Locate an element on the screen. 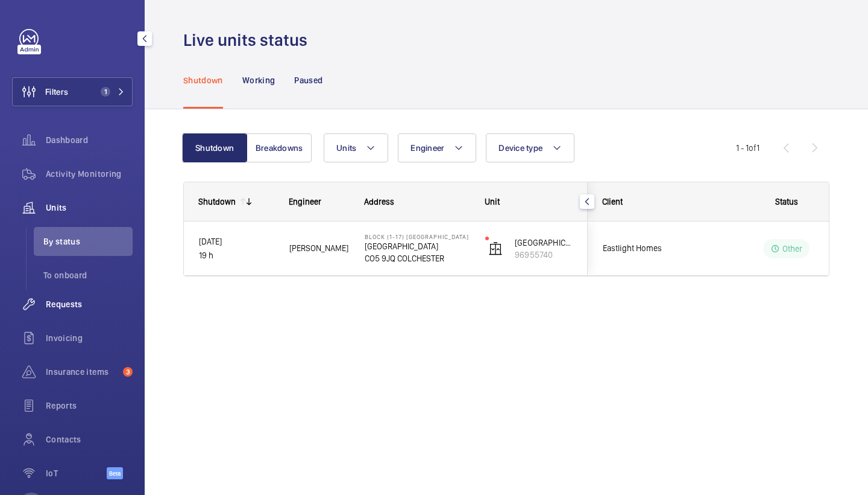 The image size is (868, 495). h1: Live units status is located at coordinates (249, 40).